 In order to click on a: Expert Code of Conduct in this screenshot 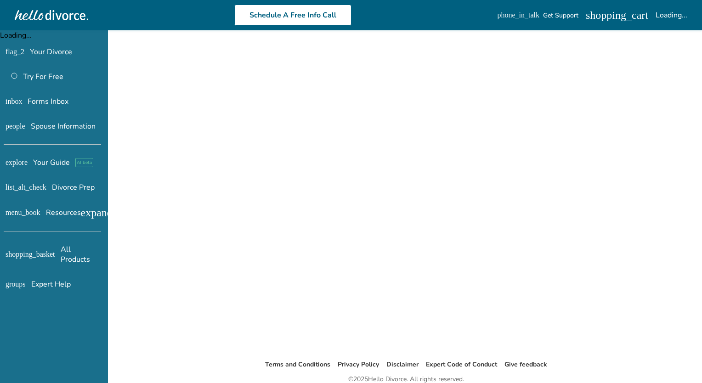, I will do `click(461, 364)`.